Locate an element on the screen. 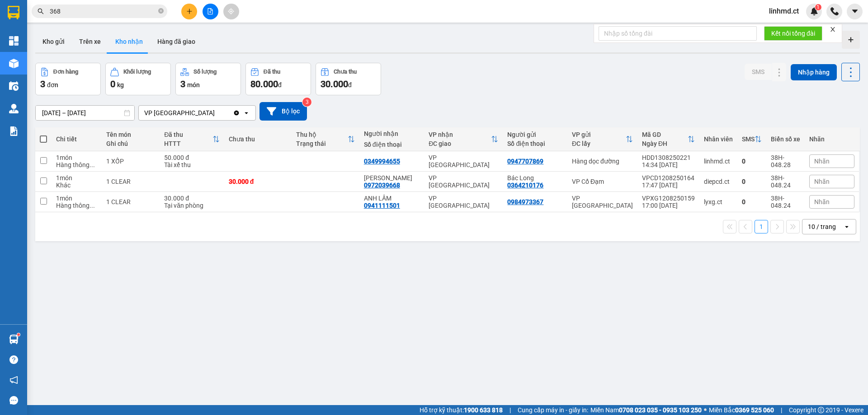  svg: open is located at coordinates (846, 227).